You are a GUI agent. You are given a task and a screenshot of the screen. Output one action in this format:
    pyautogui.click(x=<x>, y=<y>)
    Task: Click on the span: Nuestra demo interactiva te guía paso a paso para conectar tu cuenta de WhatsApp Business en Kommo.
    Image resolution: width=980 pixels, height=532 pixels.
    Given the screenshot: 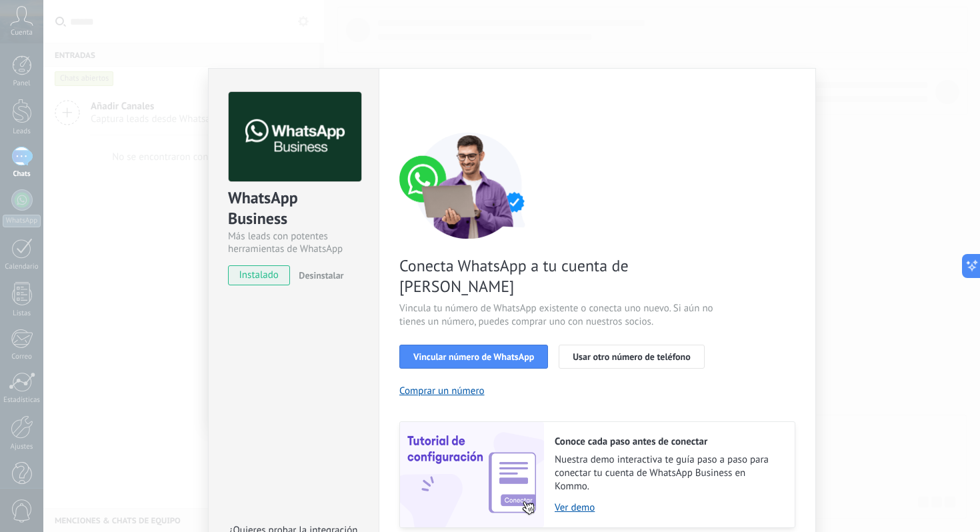 What is the action you would take?
    pyautogui.click(x=668, y=473)
    